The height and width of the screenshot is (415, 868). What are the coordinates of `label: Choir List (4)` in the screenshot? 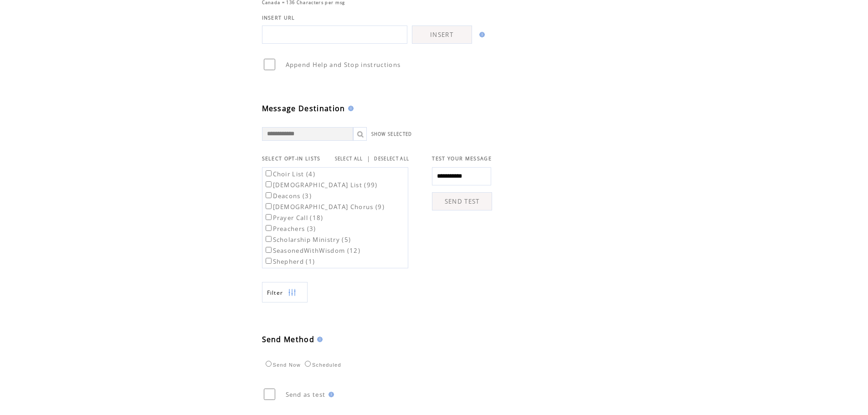 It's located at (290, 174).